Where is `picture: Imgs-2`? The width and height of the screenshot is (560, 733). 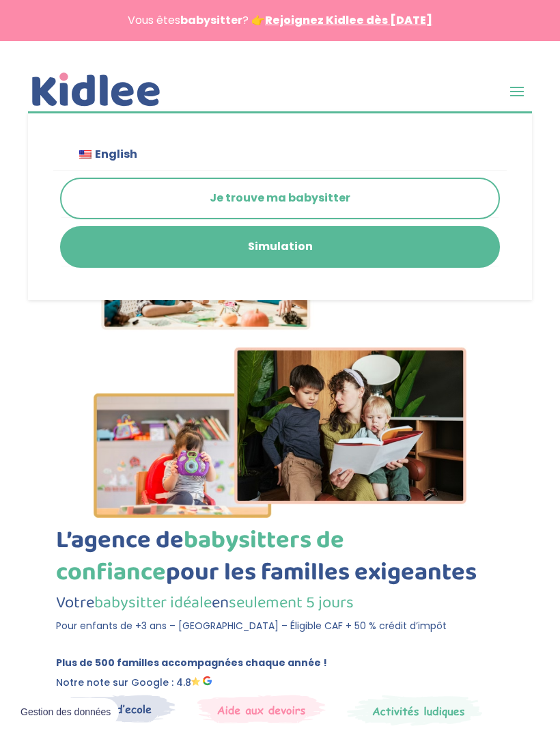
picture: Imgs-2 is located at coordinates (280, 515).